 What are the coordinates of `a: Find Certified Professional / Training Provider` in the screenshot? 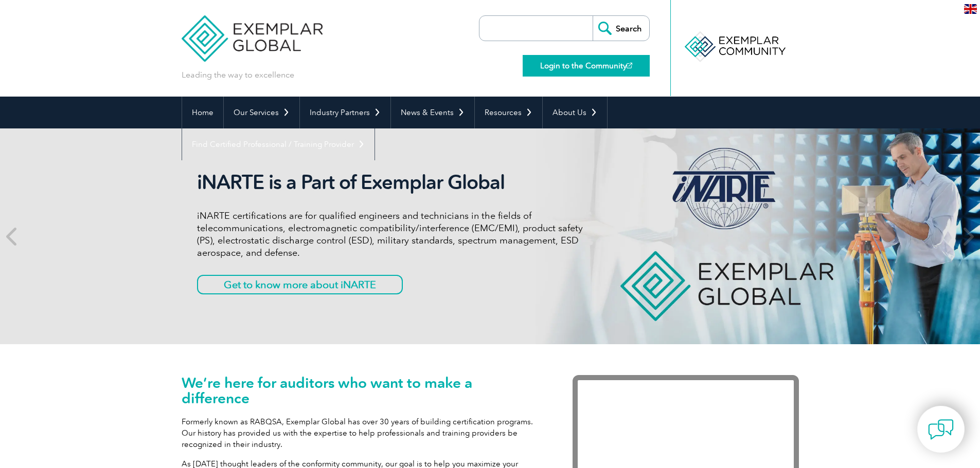 It's located at (279, 144).